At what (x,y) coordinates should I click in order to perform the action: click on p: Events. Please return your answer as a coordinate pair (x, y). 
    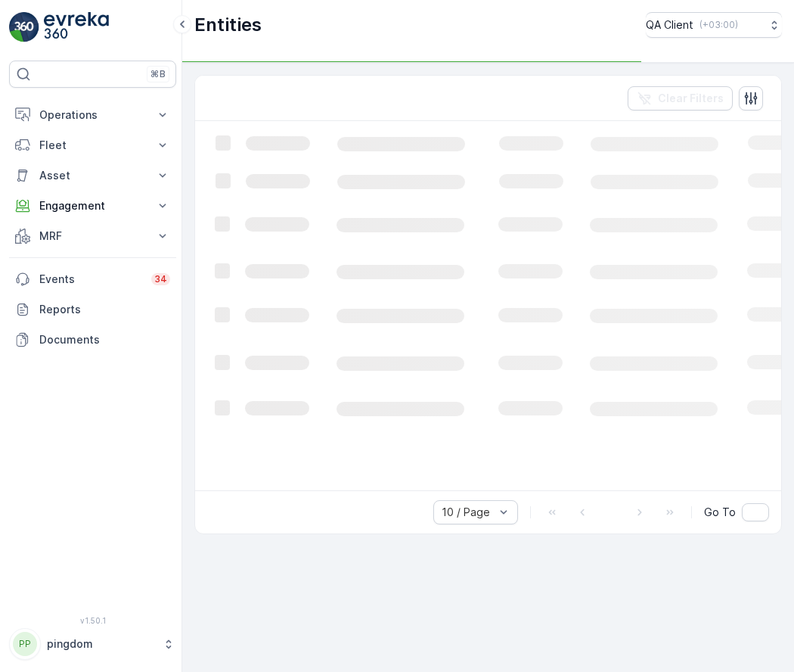
    Looking at the image, I should click on (91, 279).